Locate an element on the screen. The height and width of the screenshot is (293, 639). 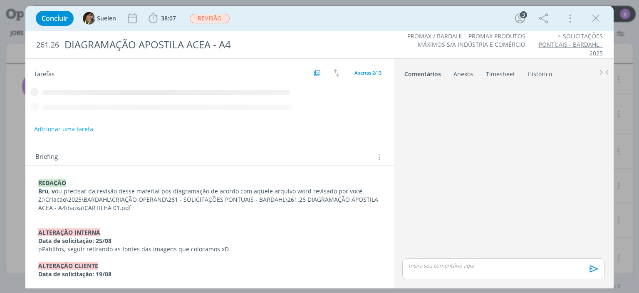
a: Histórico is located at coordinates (540, 72).